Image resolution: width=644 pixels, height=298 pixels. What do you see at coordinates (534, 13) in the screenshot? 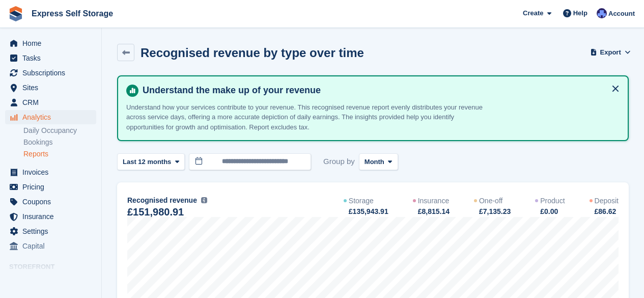
I see `span: Create` at bounding box center [534, 13].